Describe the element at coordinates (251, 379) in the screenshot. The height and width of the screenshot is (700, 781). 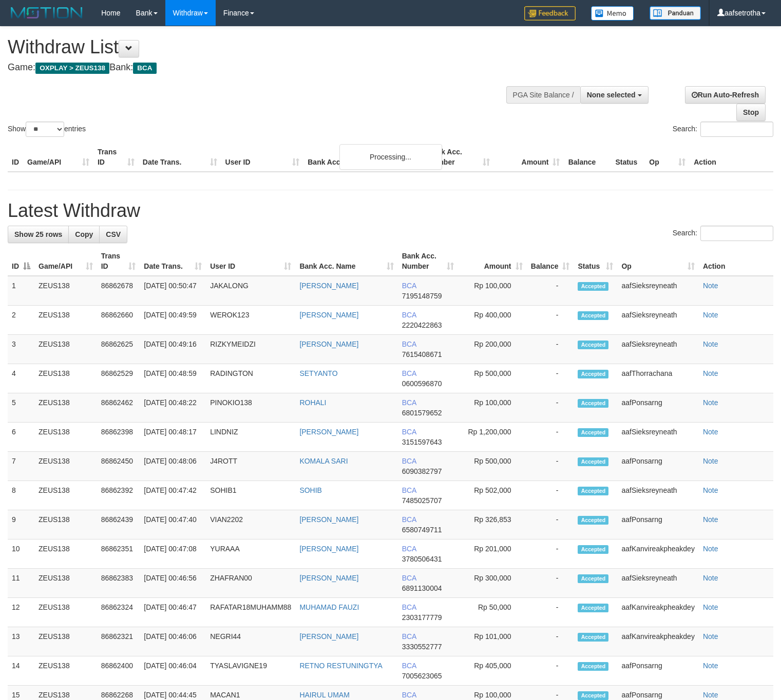
I see `td: RADINGTON` at that location.